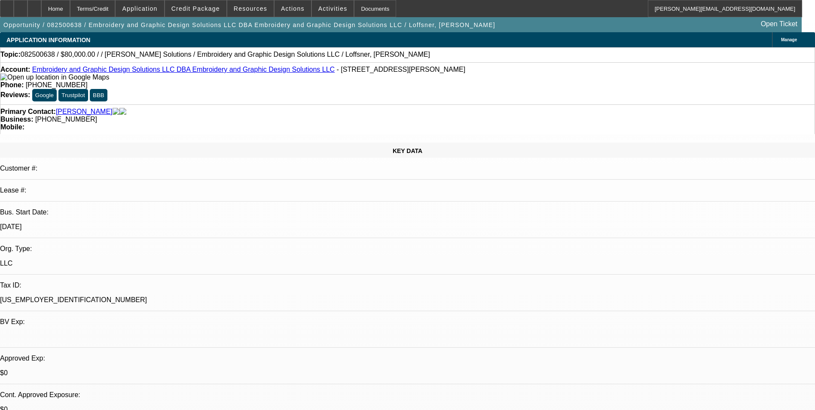 The width and height of the screenshot is (815, 410). Describe the element at coordinates (195, 9) in the screenshot. I see `span: Credit Package` at that location.